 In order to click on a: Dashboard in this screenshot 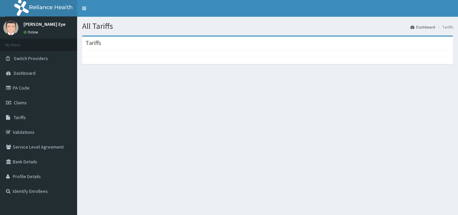, I will do `click(423, 27)`.